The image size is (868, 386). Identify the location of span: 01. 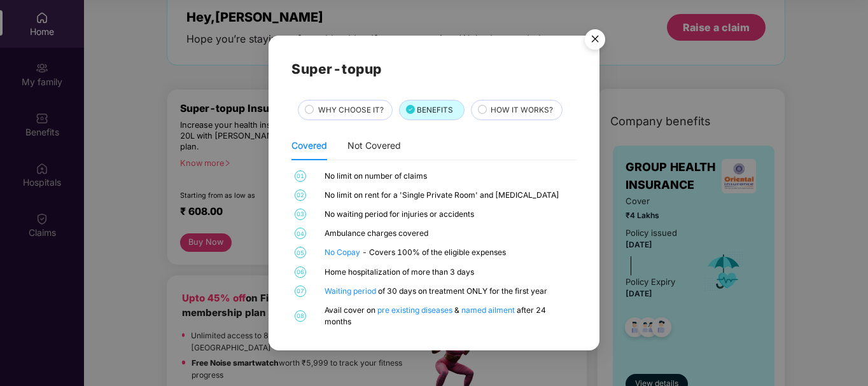
(301, 176).